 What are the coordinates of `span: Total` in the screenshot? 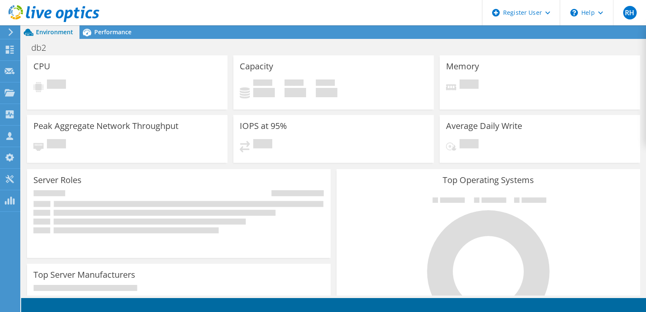 It's located at (325, 84).